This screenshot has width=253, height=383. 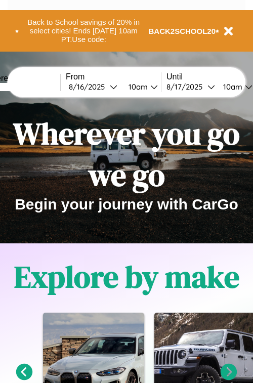 I want to click on button: 8/16/2025, so click(x=93, y=86).